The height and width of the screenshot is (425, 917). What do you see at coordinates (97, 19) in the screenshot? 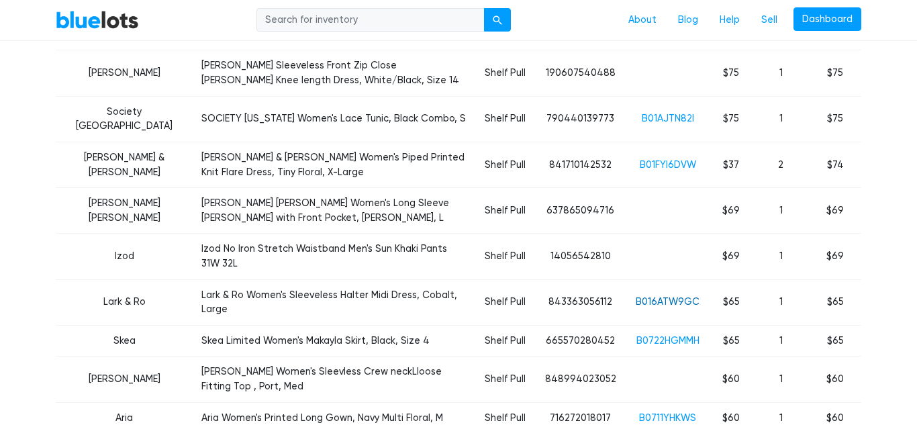
I see `a: BlueLots` at bounding box center [97, 19].